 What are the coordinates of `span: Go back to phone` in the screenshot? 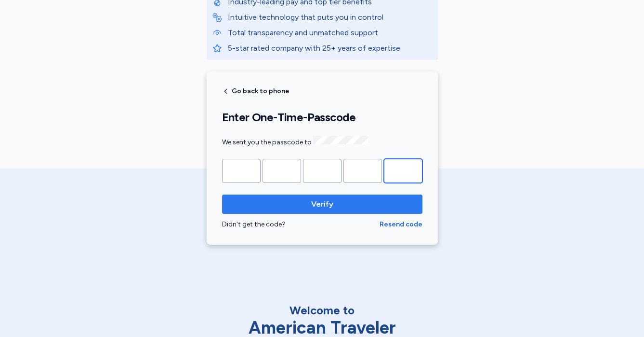 It's located at (260, 91).